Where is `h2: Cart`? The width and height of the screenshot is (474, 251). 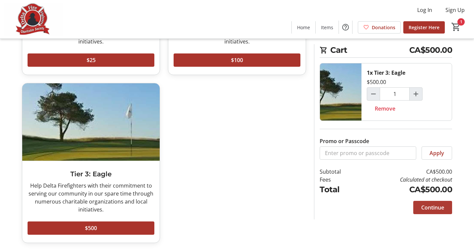 h2: Cart is located at coordinates (386, 51).